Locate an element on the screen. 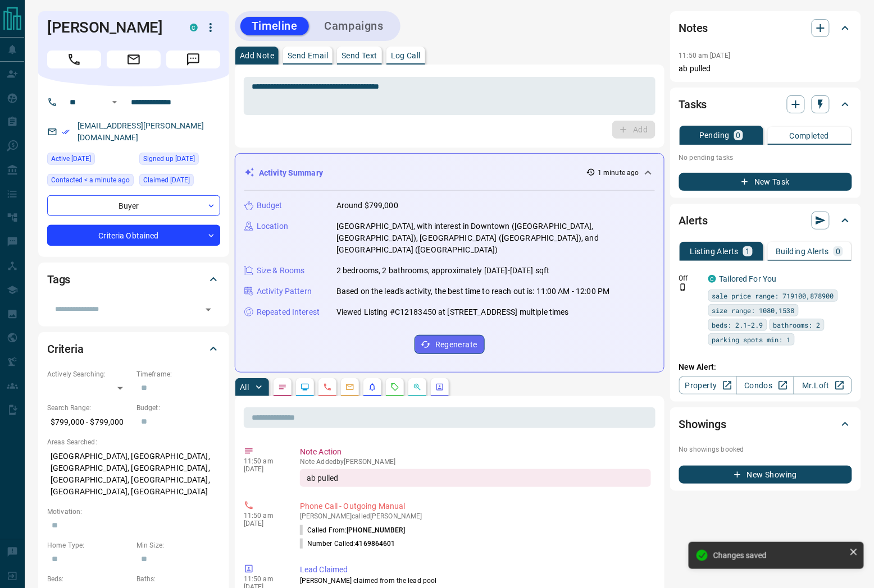 The image size is (874, 588). button: Timeline is located at coordinates (274, 26).